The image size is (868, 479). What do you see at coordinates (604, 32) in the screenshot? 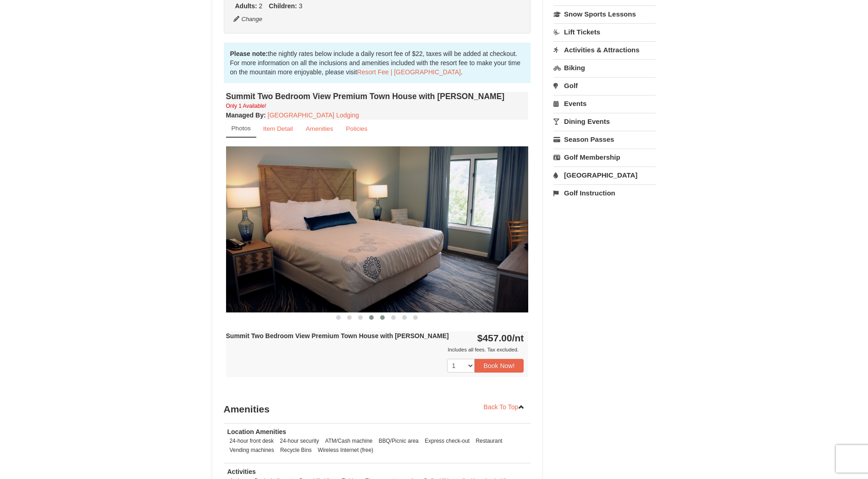
I see `a: Lift Tickets` at bounding box center [604, 32].